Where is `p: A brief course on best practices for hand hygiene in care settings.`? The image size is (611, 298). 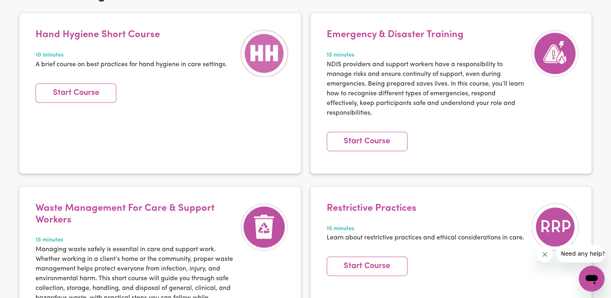
p: A brief course on best practices for hand hygiene in care settings. is located at coordinates (131, 65).